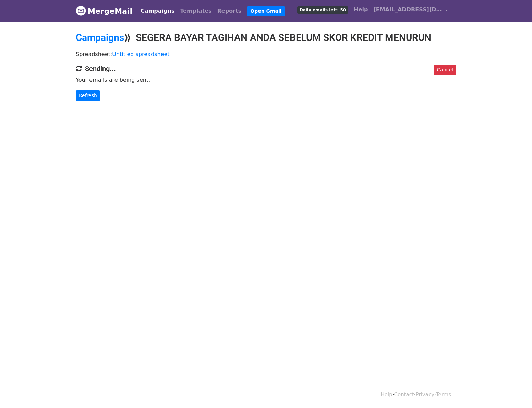  What do you see at coordinates (444, 395) in the screenshot?
I see `a: Terms` at bounding box center [444, 395].